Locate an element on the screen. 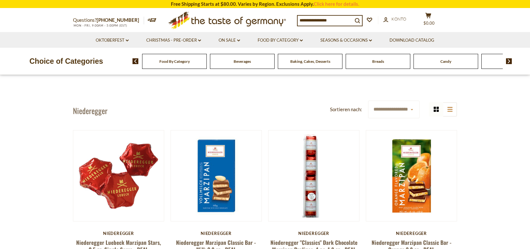 This screenshot has height=249, width=530. img: Niederegger "Classics" Dark Chocolate Marzipan Pralines, 4 pc. 1.8 oz - DEAL is located at coordinates (314, 176).